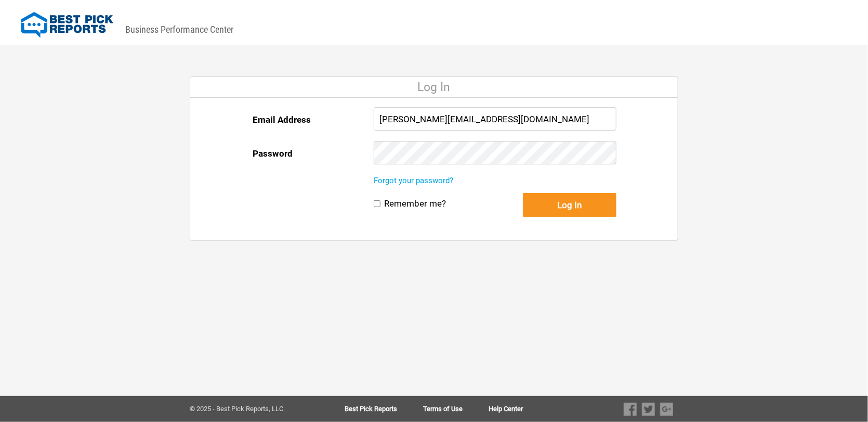  Describe the element at coordinates (413, 180) in the screenshot. I see `a: Forgot your password?` at that location.